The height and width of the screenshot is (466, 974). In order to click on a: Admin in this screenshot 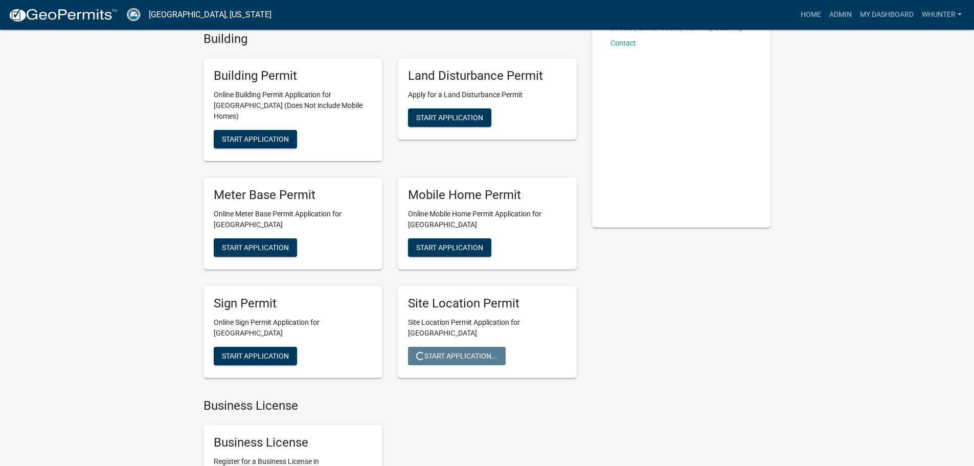, I will do `click(840, 15)`.